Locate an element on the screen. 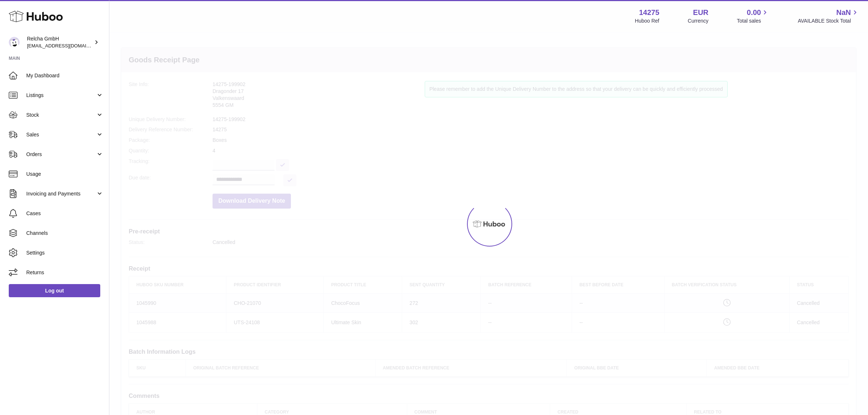  span: Listings is located at coordinates (61, 96).